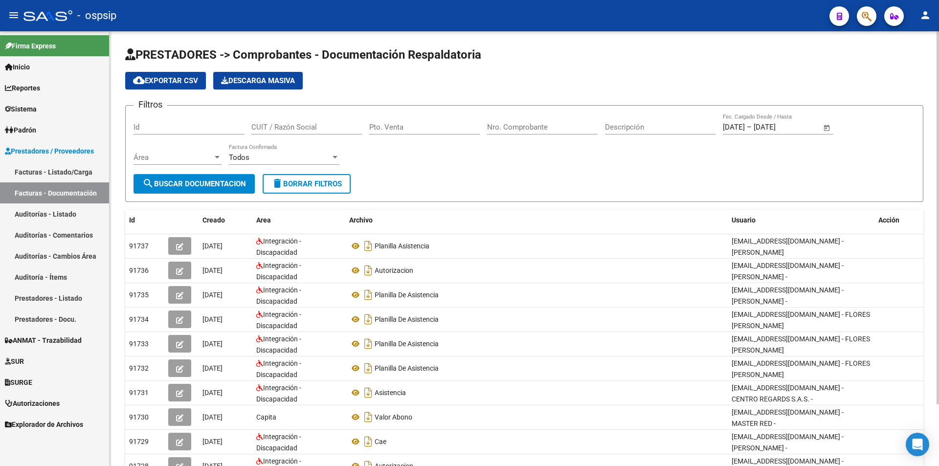 The image size is (939, 466). I want to click on span: Todos, so click(239, 158).